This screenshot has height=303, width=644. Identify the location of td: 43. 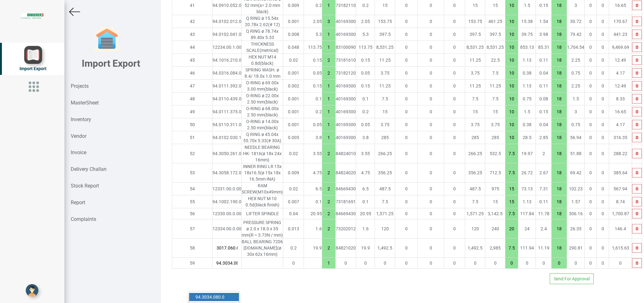
(192, 34).